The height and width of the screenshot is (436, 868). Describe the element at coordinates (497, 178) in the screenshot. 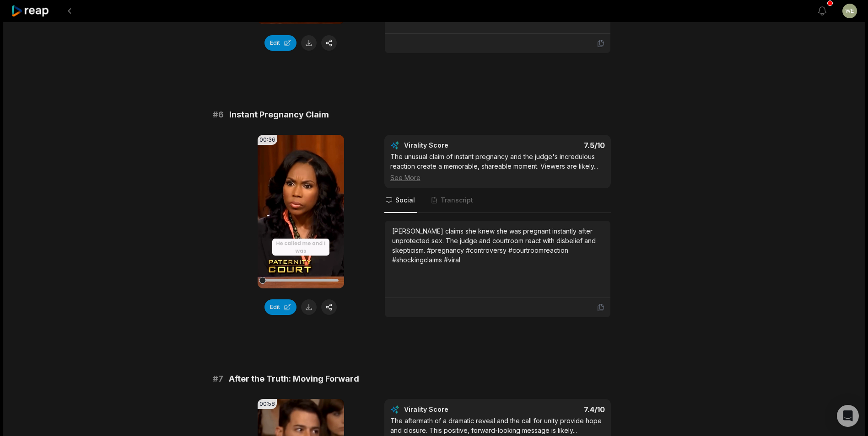

I see `div: See More` at that location.